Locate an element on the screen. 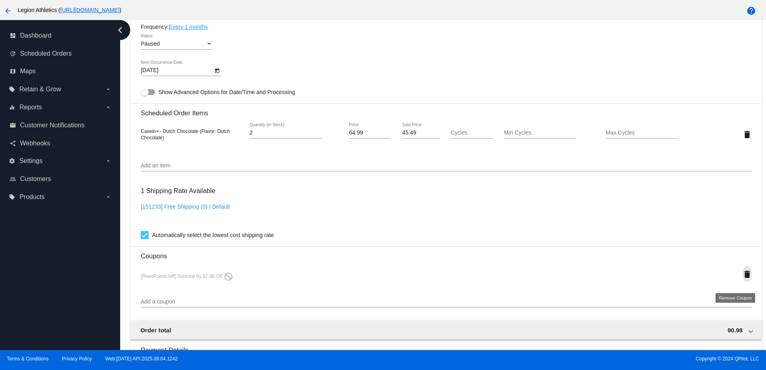  mat-expansion-panel-header: Order total 90.98 is located at coordinates (446, 330).